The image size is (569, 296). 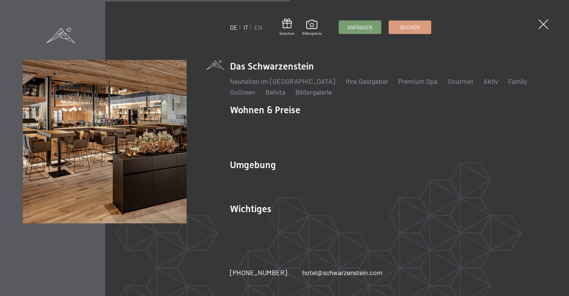 I want to click on span: Gutschein, so click(x=287, y=34).